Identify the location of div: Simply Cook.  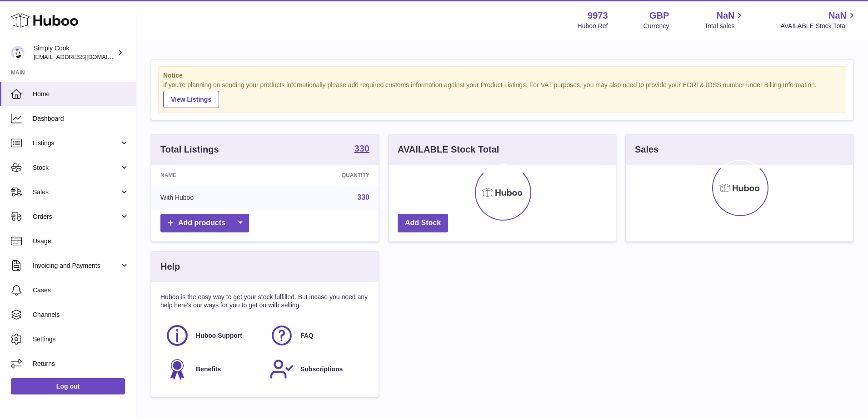
(75, 53).